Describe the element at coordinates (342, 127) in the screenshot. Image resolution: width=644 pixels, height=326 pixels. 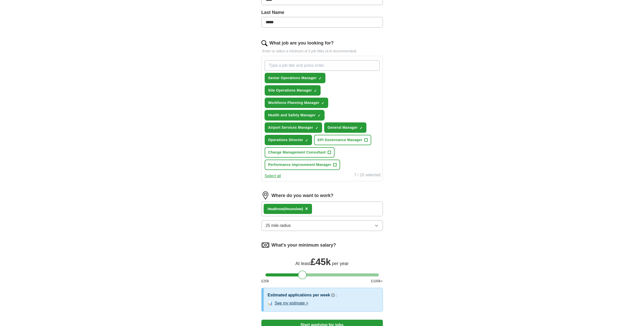
I see `span: General Manager` at that location.